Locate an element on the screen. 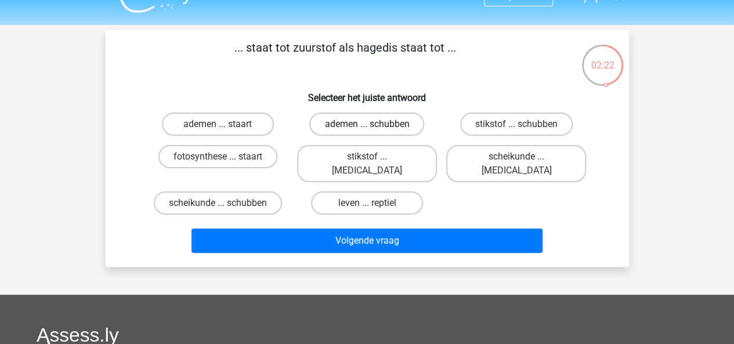 This screenshot has width=734, height=344. label: stikstof ... schubben is located at coordinates (516, 124).